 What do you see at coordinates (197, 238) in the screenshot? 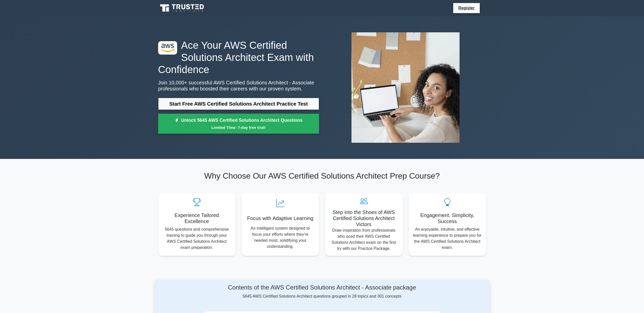
I see `p: 5645 questions and comprehensive training to guide you through your AWS Certified Solutions Archi...` at bounding box center [197, 238].